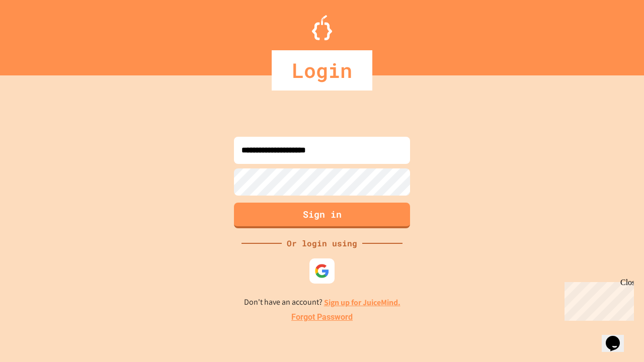  I want to click on div: Chat with us now!Close, so click(37, 33).